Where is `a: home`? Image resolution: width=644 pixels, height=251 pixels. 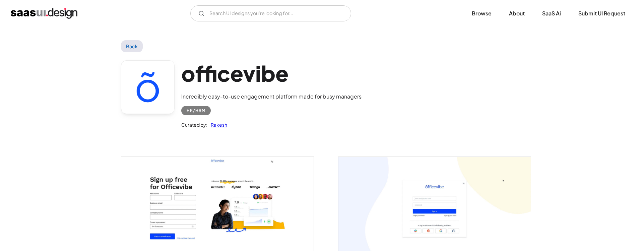 a: home is located at coordinates (44, 14).